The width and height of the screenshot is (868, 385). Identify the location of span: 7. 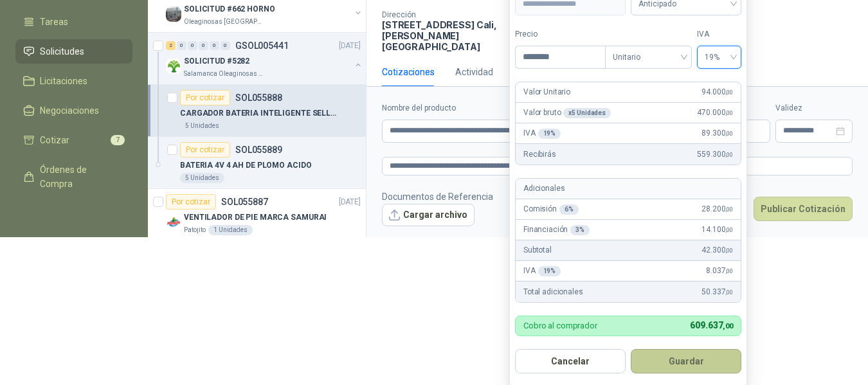
(117, 140).